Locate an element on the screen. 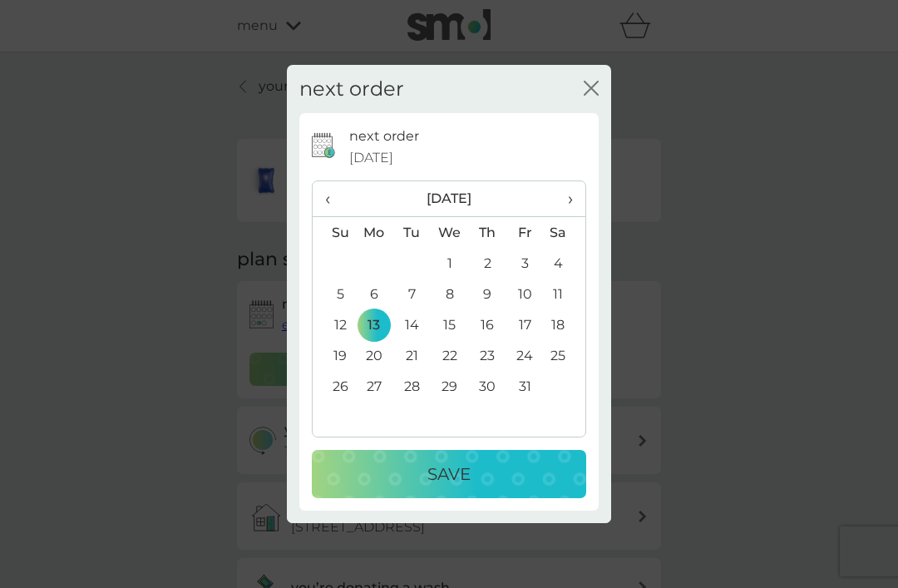 The image size is (898, 588). button: Save is located at coordinates (449, 474).